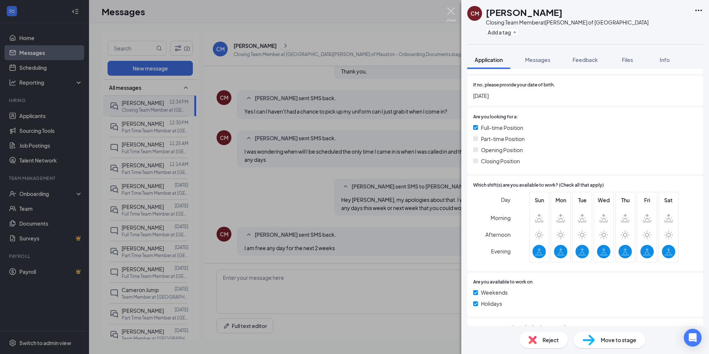 The image size is (709, 354). What do you see at coordinates (538, 60) in the screenshot?
I see `span: Messages` at bounding box center [538, 60].